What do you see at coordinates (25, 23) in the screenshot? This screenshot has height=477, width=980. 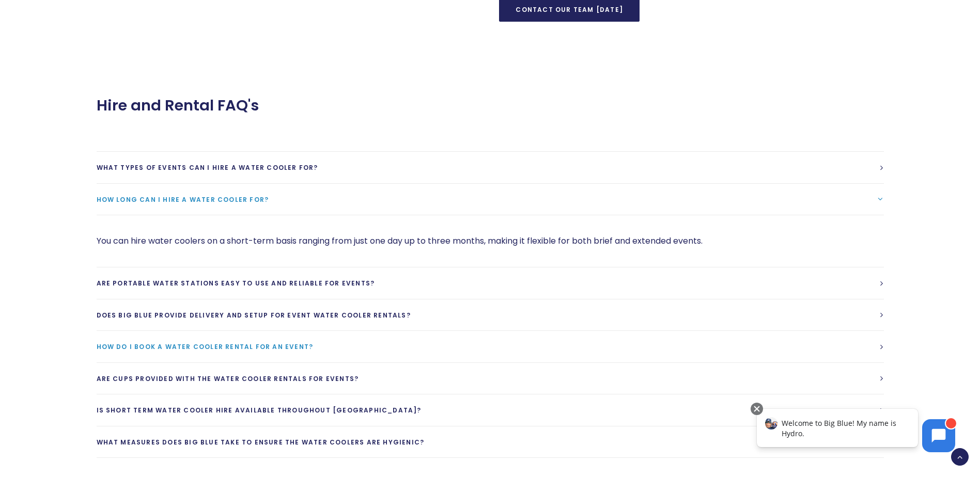 I see `img: Avatar` at bounding box center [25, 23].